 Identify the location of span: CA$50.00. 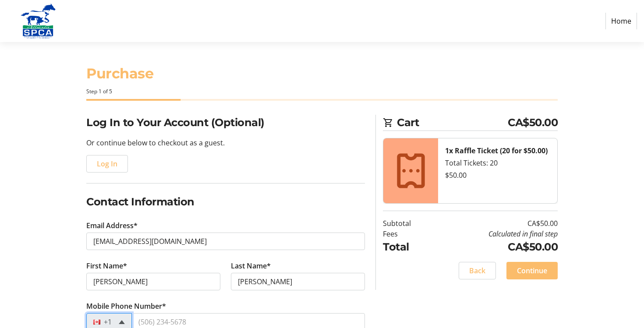
(533, 122).